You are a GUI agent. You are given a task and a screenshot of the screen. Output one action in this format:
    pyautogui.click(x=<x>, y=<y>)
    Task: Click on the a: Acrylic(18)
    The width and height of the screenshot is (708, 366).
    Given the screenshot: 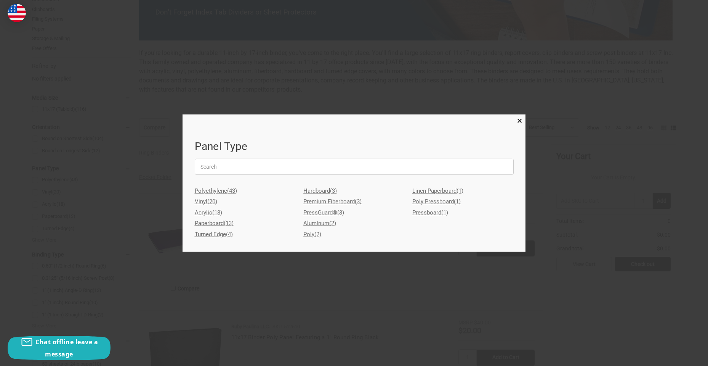 What is the action you would take?
    pyautogui.click(x=245, y=212)
    